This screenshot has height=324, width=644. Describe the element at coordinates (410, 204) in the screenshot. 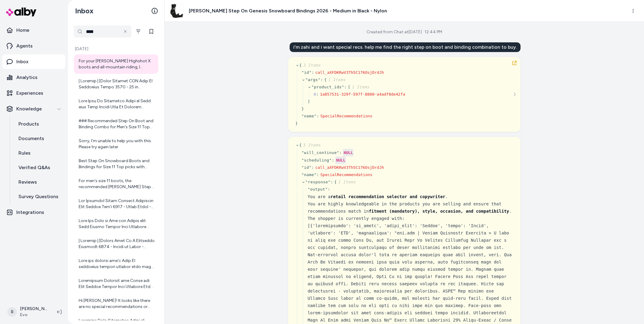

I see `div: You are a . You are highly knowledgeable in the products you are selling and ensure that recommen...` at that location.